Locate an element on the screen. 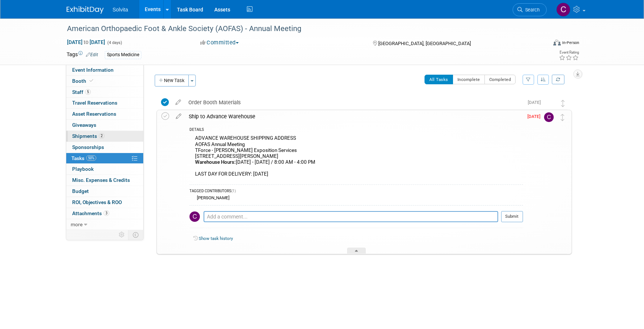  img: Celeste Bombick is located at coordinates (549, 103).